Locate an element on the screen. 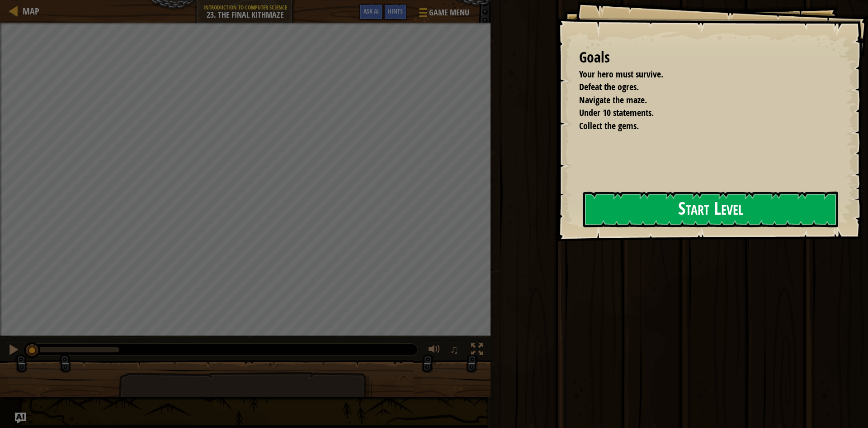 This screenshot has height=428, width=868. button: Toggle fullscreen is located at coordinates (477, 351).